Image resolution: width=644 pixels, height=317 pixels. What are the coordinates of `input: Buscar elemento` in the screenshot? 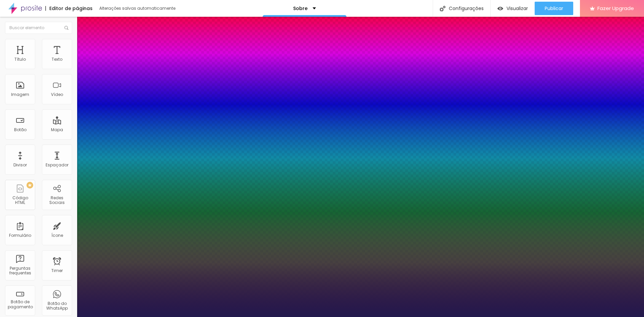 It's located at (38, 28).